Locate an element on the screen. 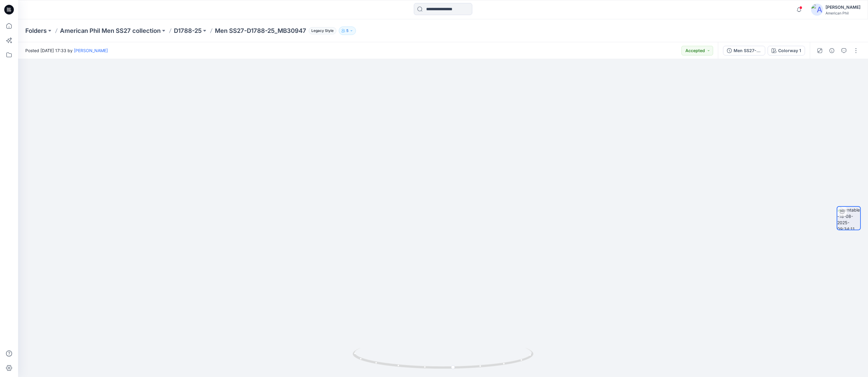 This screenshot has width=868, height=377. img: avatar is located at coordinates (817, 10).